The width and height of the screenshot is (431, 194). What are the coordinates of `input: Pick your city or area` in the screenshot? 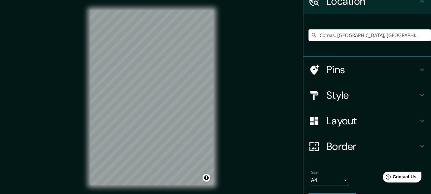 It's located at (370, 35).